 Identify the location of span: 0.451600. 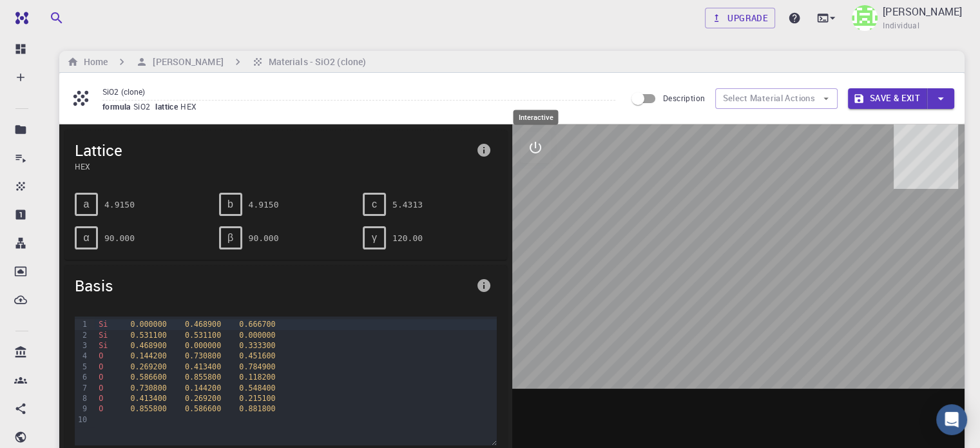
(257, 356).